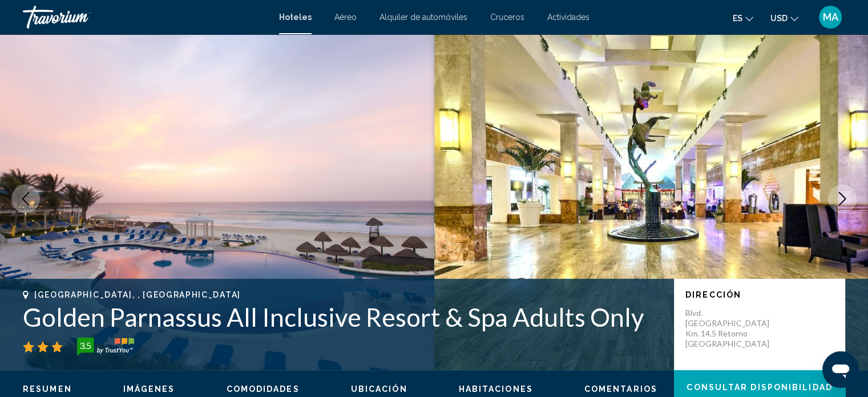 The height and width of the screenshot is (397, 868). What do you see at coordinates (759, 388) in the screenshot?
I see `span: Consultar disponibilidad` at bounding box center [759, 388].